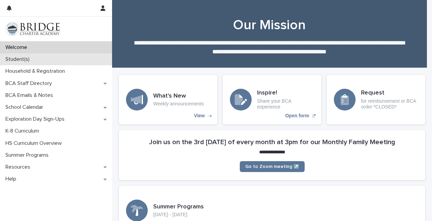  What do you see at coordinates (168, 99) in the screenshot?
I see `a: View` at bounding box center [168, 99].